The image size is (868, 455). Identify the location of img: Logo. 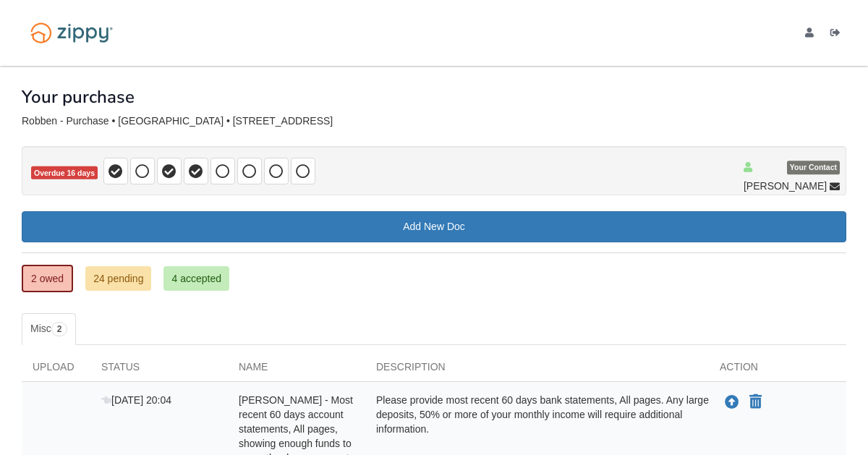
(72, 33).